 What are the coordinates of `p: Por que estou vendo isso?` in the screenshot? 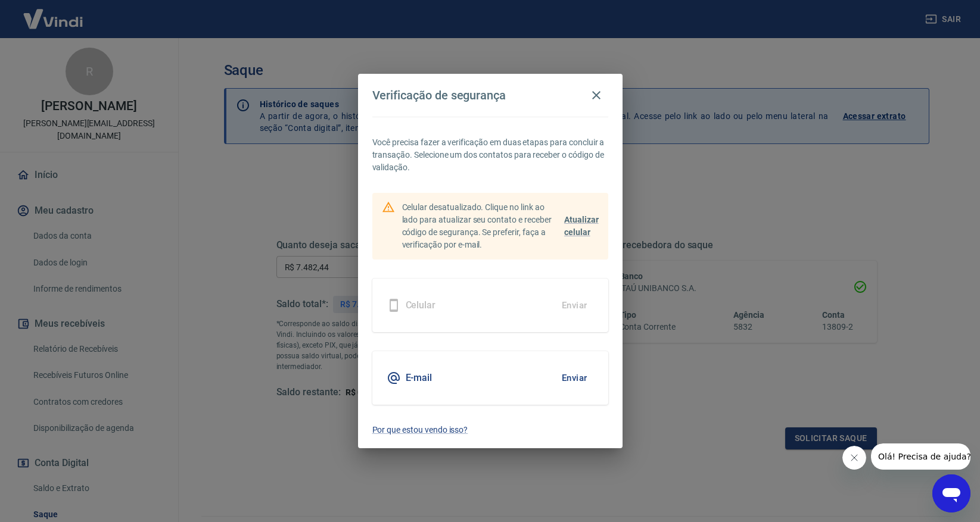 It's located at (490, 430).